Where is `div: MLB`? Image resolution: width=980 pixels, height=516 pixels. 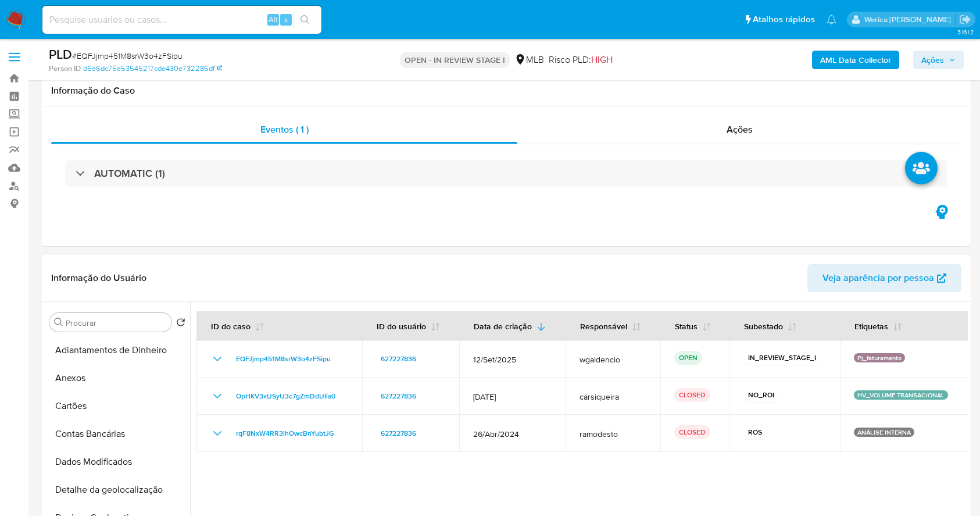 div: MLB is located at coordinates (529, 60).